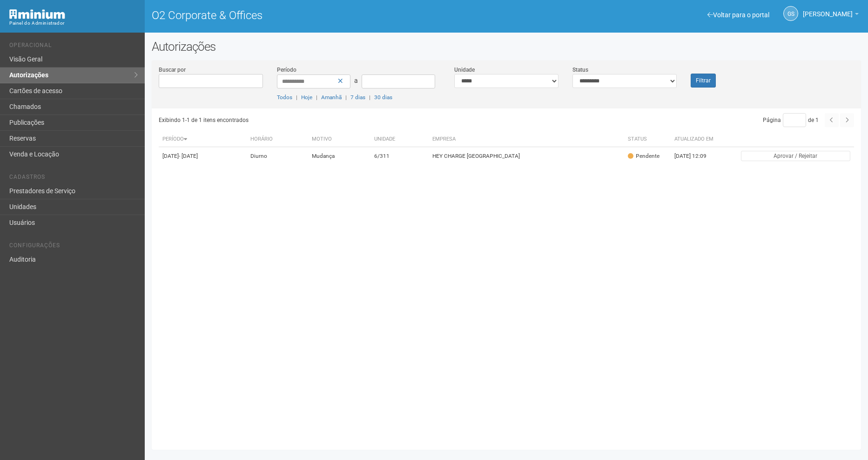  What do you see at coordinates (400, 139) in the screenshot?
I see `th: Unidade` at bounding box center [400, 139].